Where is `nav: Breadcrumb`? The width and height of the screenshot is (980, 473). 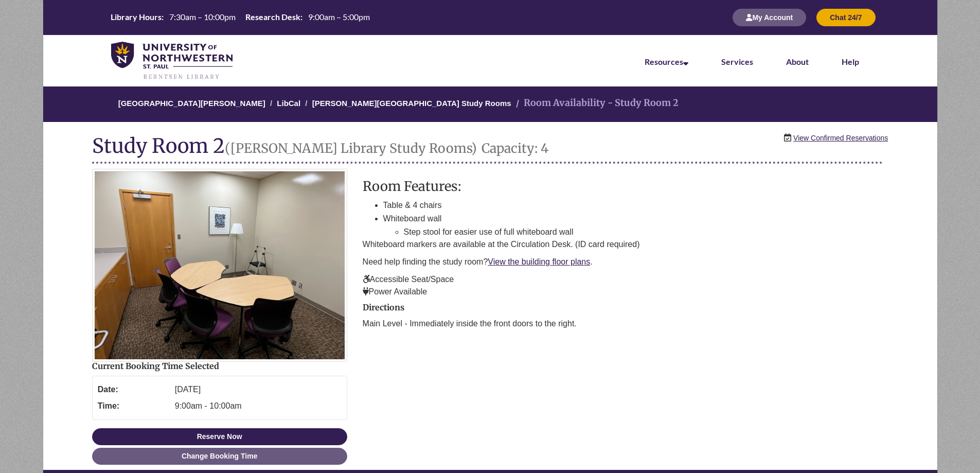
nav: Breadcrumb is located at coordinates (490, 104).